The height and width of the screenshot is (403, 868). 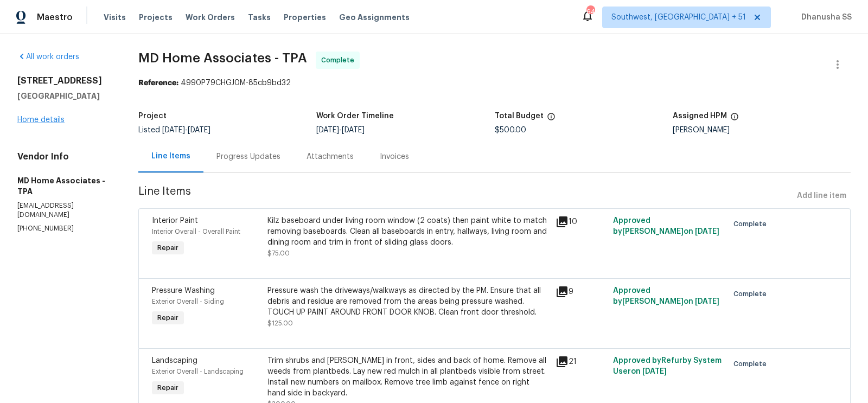 What do you see at coordinates (355, 116) in the screenshot?
I see `h5: Work Order Timeline` at bounding box center [355, 116].